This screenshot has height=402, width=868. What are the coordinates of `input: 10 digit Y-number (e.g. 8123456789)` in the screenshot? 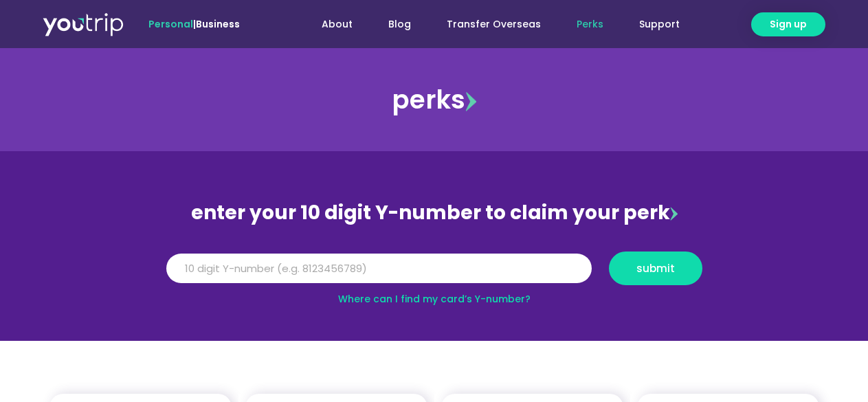 It's located at (379, 269).